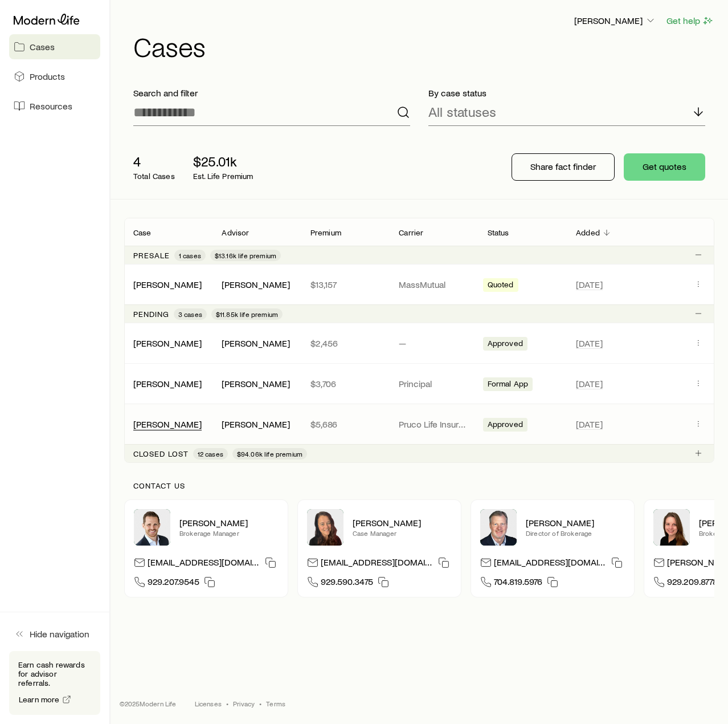  What do you see at coordinates (434, 383) in the screenshot?
I see `p: Principal` at bounding box center [434, 383].